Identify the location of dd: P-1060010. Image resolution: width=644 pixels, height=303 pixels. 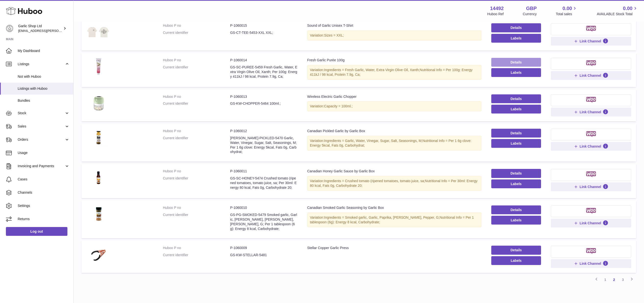
(264, 208).